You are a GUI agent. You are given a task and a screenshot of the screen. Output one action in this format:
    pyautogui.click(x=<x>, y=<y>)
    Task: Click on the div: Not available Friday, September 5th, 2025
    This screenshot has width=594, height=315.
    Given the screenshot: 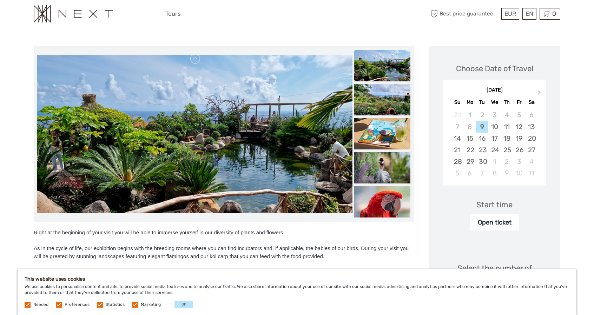 What is the action you would take?
    pyautogui.click(x=519, y=115)
    